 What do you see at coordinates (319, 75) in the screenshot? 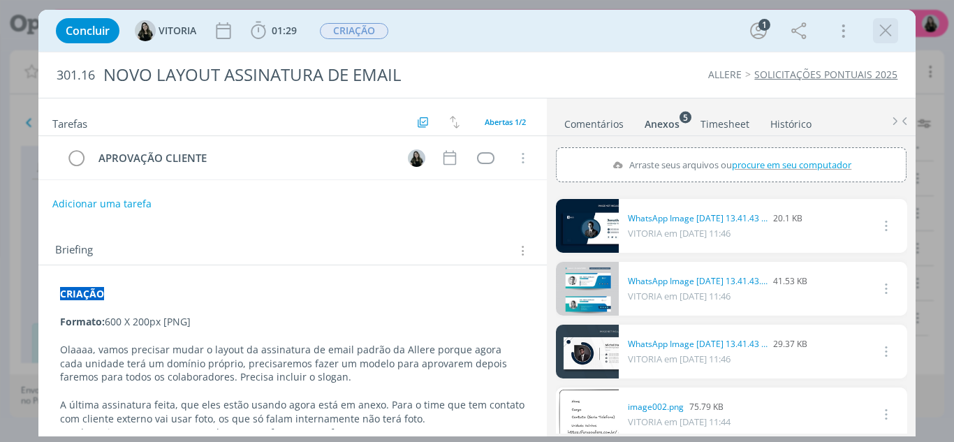
I see `div: NOVO LAYOUT ASSINATURA DE EMAIL` at bounding box center [319, 75].